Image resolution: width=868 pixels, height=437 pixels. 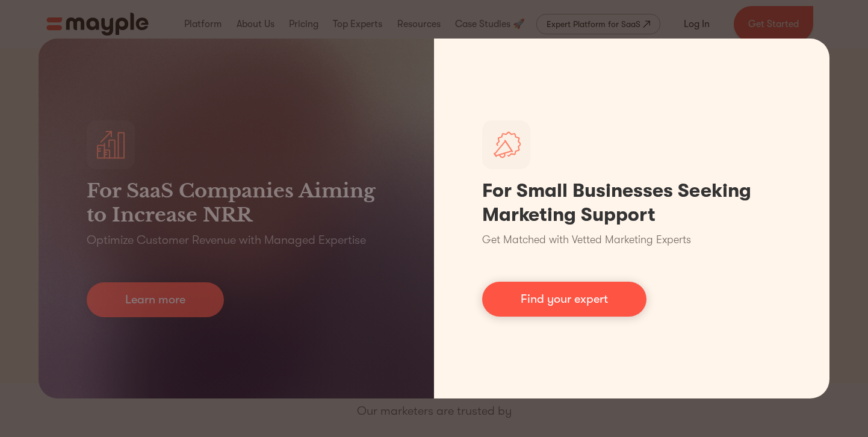 What do you see at coordinates (564, 299) in the screenshot?
I see `a: Find your expert` at bounding box center [564, 299].